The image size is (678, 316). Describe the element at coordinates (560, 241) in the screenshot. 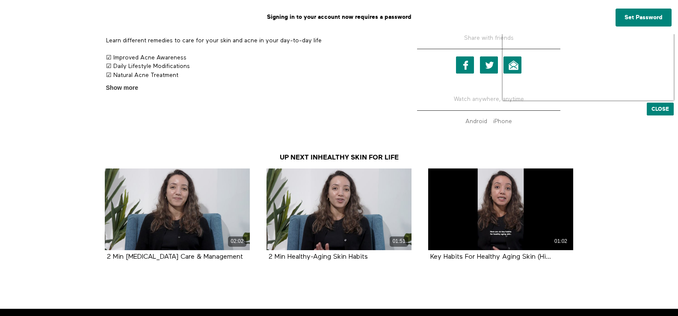

I see `div: 01:02` at that location.